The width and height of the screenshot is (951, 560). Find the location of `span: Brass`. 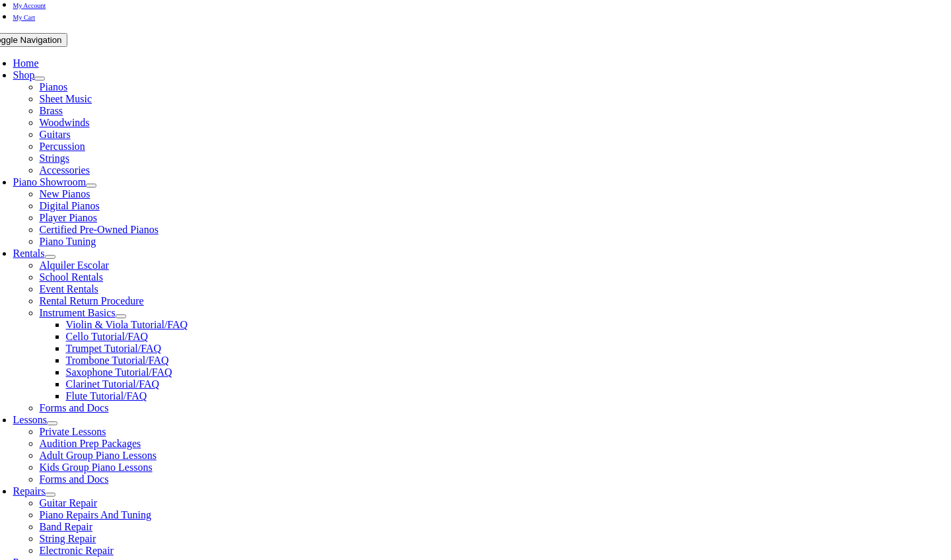

span: Brass is located at coordinates (51, 110).